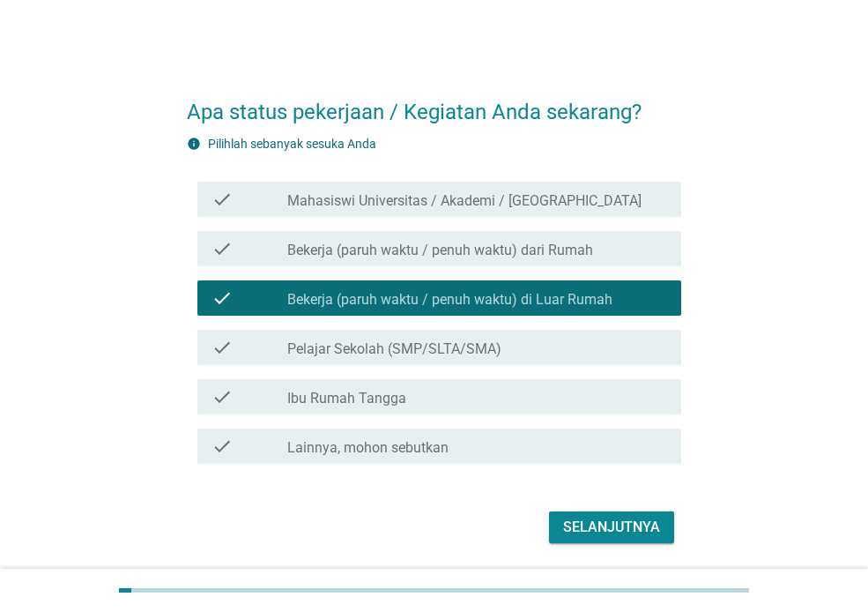 This screenshot has height=612, width=868. I want to click on label: Pilihlah sebanyak sesuka Anda, so click(292, 144).